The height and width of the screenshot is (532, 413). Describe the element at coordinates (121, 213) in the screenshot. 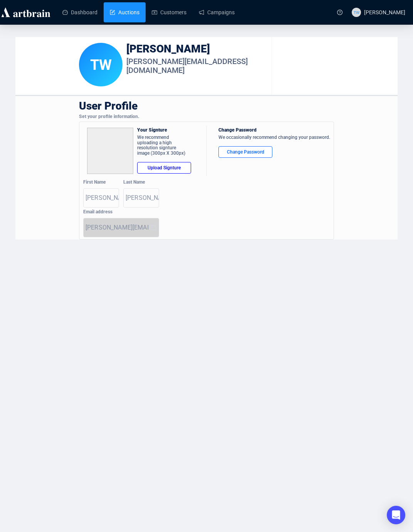

I see `div: Email address` at that location.